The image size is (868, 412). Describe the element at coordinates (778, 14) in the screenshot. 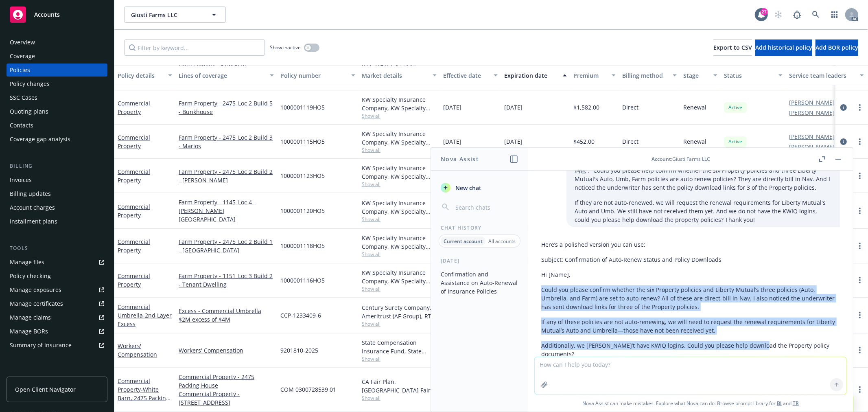

I see `a: Start snowing` at that location.